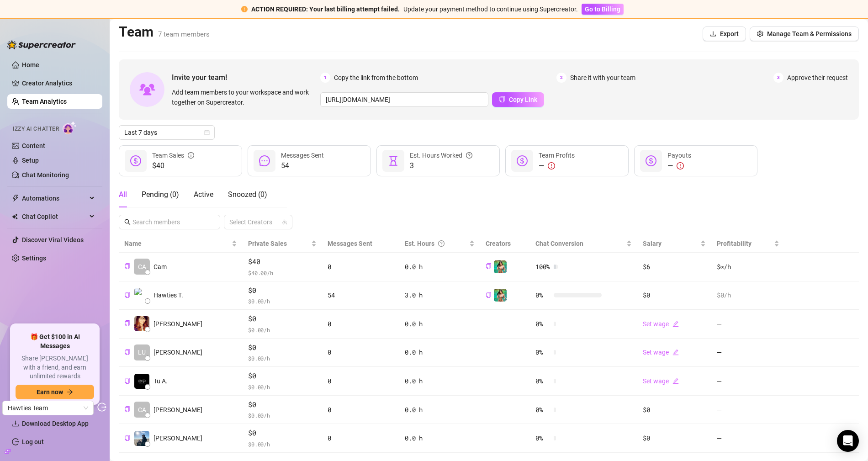  What do you see at coordinates (469, 156) in the screenshot?
I see `span: question-circle` at bounding box center [469, 156].